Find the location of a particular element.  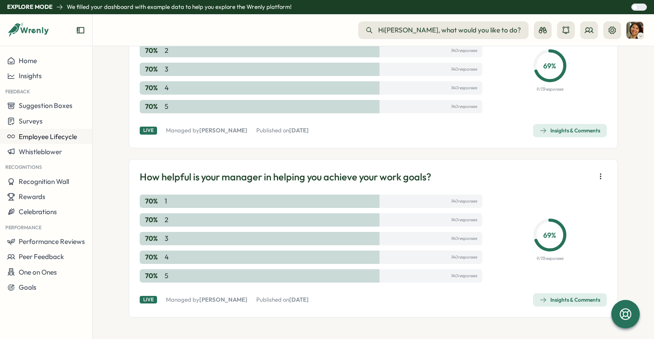

span: Performance Reviews is located at coordinates (52, 241).